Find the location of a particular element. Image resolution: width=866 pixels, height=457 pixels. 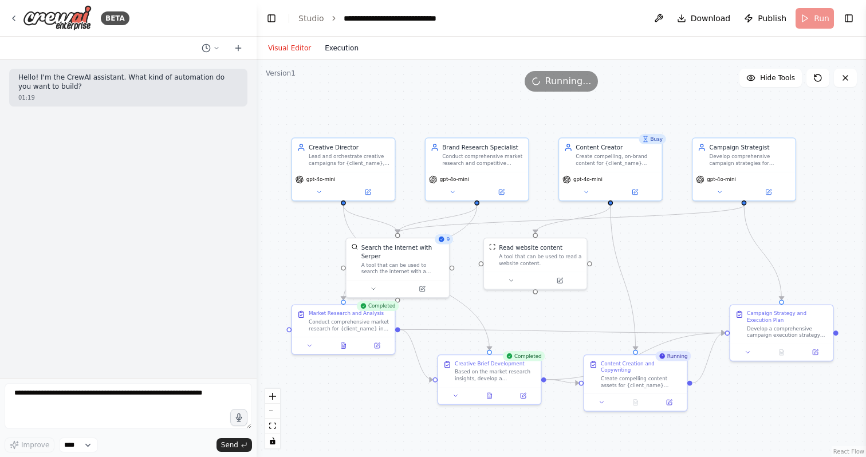

div: Version 1 is located at coordinates (281, 73).